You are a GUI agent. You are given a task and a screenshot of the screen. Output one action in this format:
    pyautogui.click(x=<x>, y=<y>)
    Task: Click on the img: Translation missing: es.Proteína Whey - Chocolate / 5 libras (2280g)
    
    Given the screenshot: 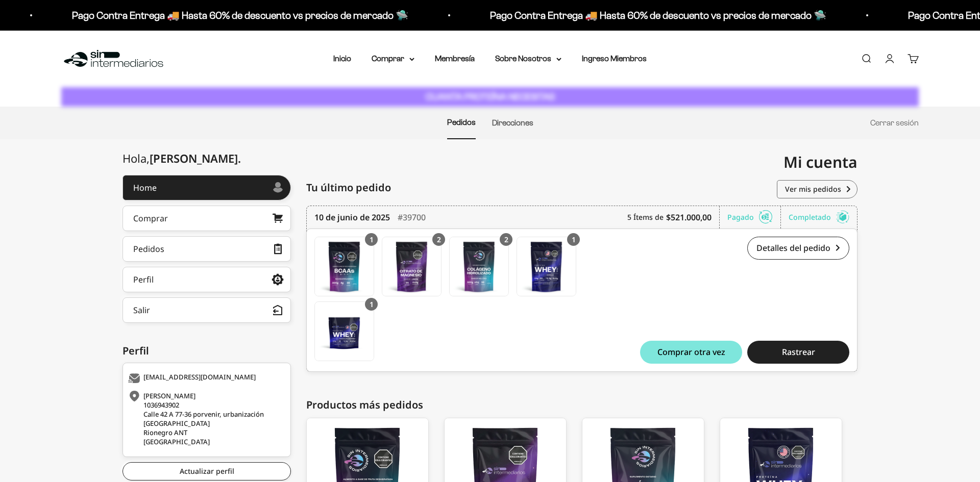 What is the action you would take?
    pyautogui.click(x=344, y=331)
    